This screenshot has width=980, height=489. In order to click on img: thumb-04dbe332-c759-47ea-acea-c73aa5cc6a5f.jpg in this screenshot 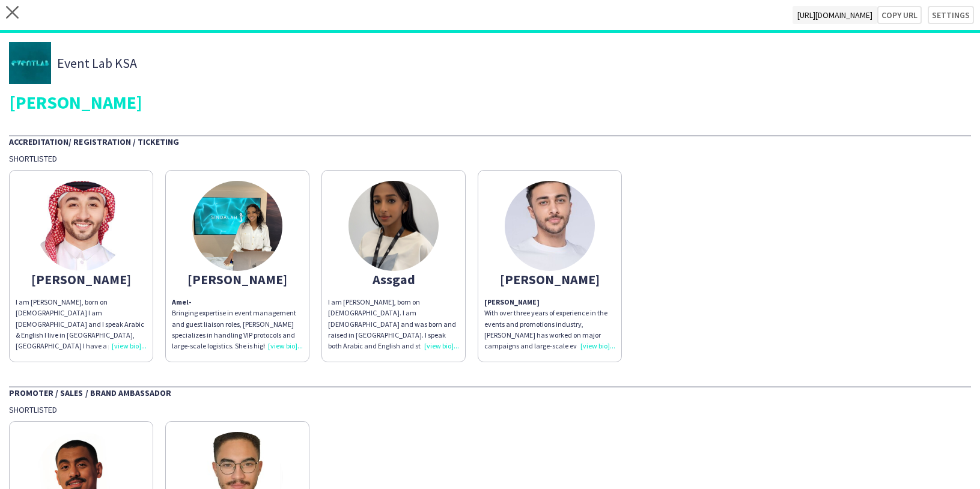, I will do `click(393, 226)`.